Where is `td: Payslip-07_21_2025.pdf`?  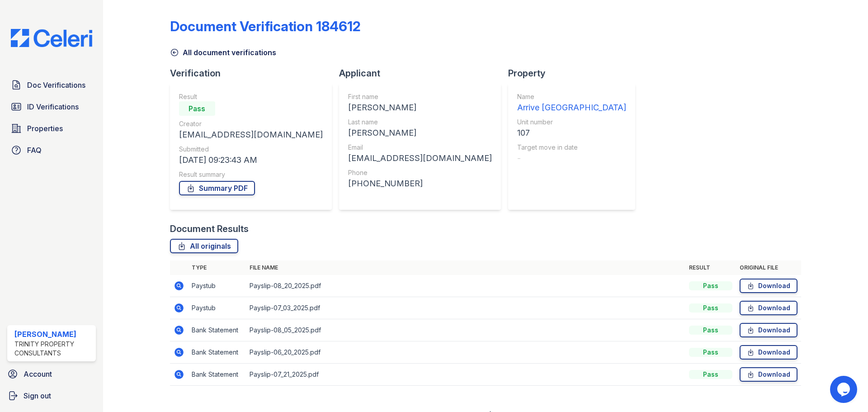
td: Payslip-07_21_2025.pdf is located at coordinates (466, 375).